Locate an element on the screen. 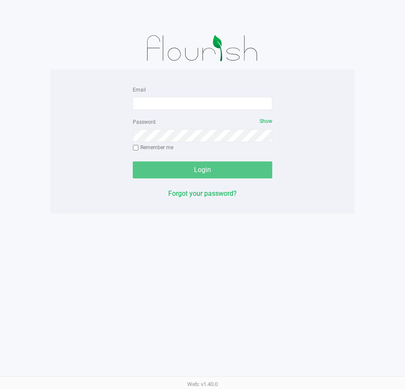 The image size is (405, 389). label: Remember me is located at coordinates (153, 147).